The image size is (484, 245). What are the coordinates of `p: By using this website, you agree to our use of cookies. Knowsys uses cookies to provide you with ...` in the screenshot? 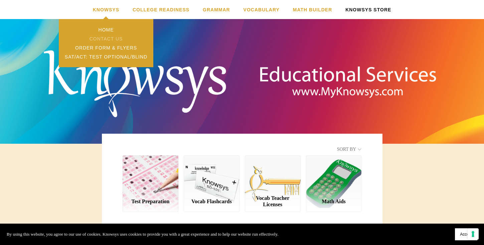 It's located at (142, 234).